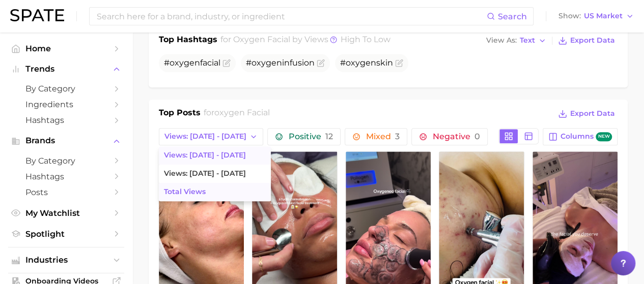 This screenshot has width=644, height=284. What do you see at coordinates (512, 16) in the screenshot?
I see `span: Search` at bounding box center [512, 16].